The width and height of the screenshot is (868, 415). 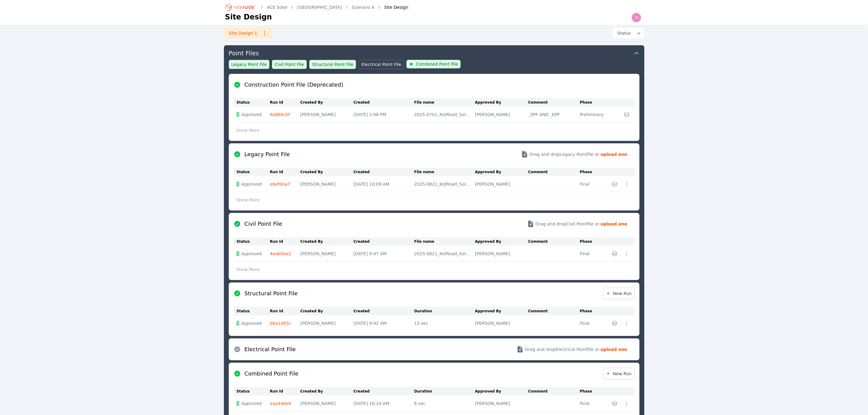 I want to click on span: Drag and drop Legacy Point file or, so click(x=565, y=154).